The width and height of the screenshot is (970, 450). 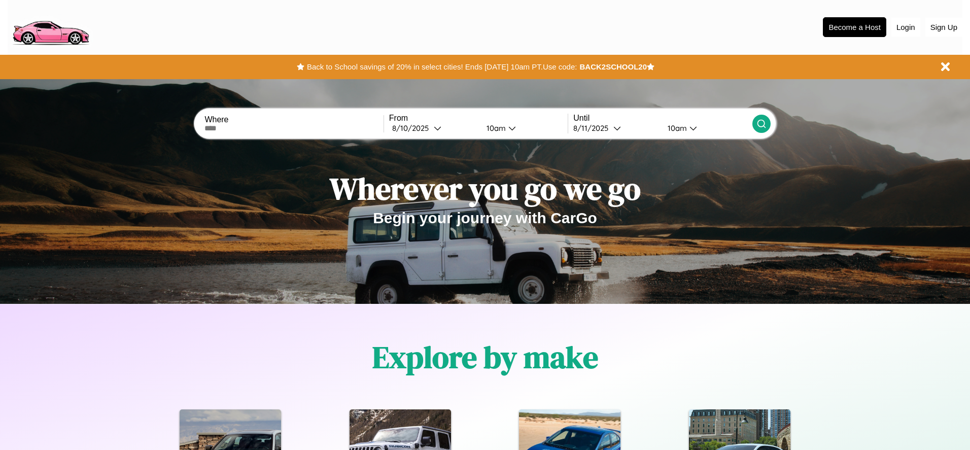 What do you see at coordinates (906, 27) in the screenshot?
I see `button: Login` at bounding box center [906, 27].